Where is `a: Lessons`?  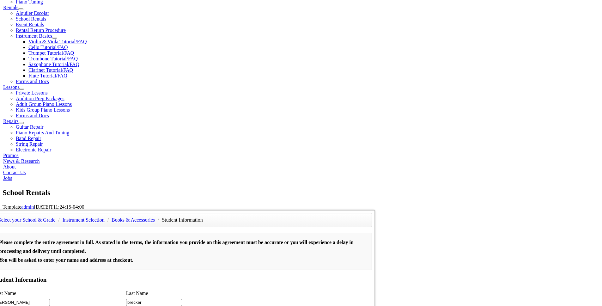
a: Lessons is located at coordinates (11, 87).